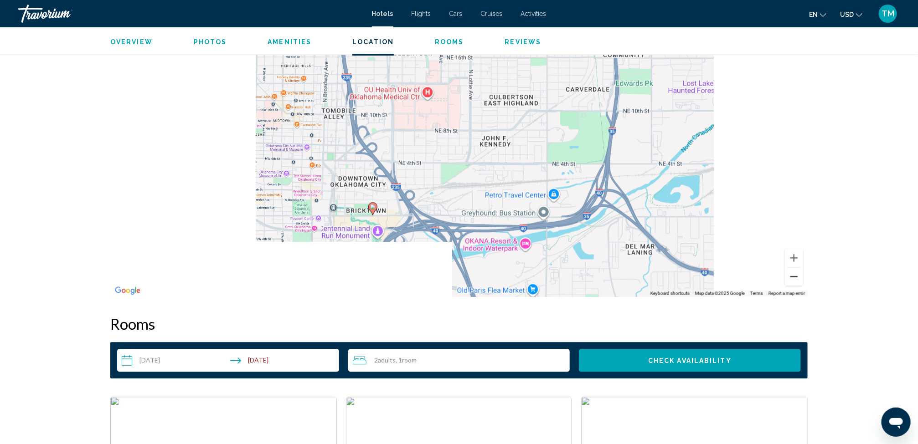 The height and width of the screenshot is (444, 918). I want to click on button: Rooms, so click(449, 42).